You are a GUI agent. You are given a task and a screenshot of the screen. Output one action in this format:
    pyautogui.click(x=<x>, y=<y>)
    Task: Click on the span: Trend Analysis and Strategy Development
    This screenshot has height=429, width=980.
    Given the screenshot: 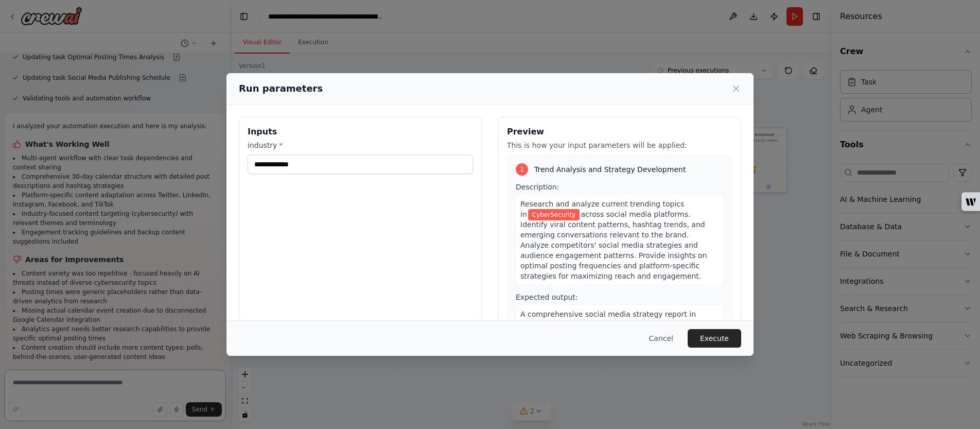 What is the action you would take?
    pyautogui.click(x=610, y=169)
    